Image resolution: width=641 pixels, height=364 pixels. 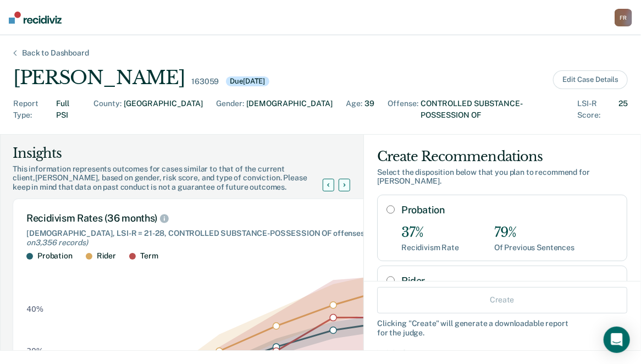 I want to click on div: Open Intercom Messenger, so click(x=617, y=339).